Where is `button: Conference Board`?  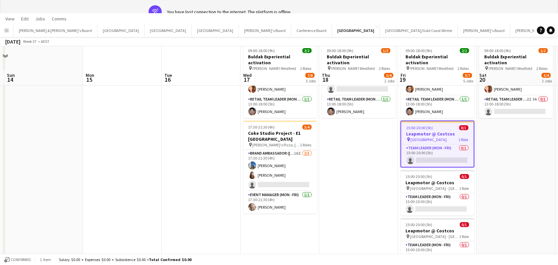 button: Conference Board is located at coordinates (312, 30).